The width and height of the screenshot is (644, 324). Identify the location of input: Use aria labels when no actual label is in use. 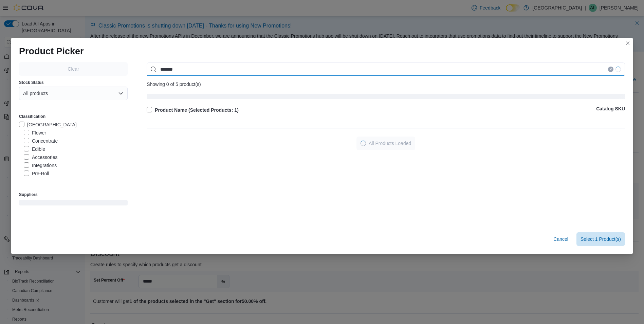
(385, 69).